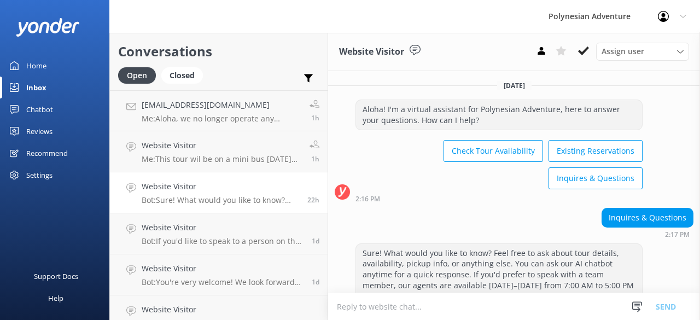 The width and height of the screenshot is (700, 320). Describe the element at coordinates (648, 234) in the screenshot. I see `div: 02:17pm 09-Aug-2025 (UTC -10:00) Pacific/Honolulu` at that location.